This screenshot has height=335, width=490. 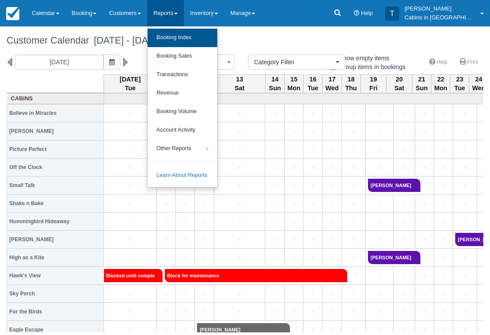 I want to click on a: Account Activity, so click(x=182, y=130).